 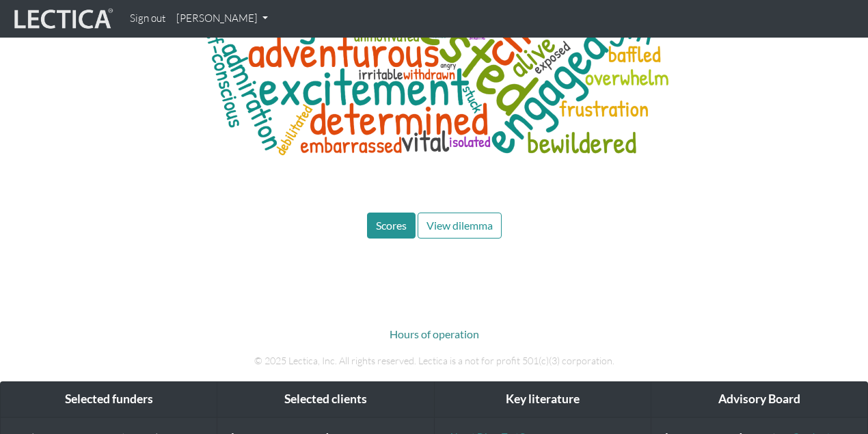 What do you see at coordinates (459, 225) in the screenshot?
I see `button: View dilemma` at bounding box center [459, 225].